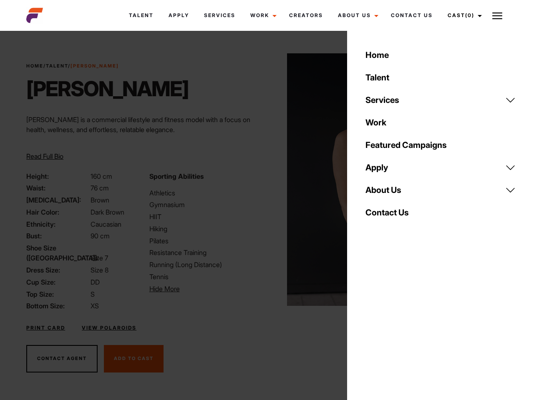  I want to click on a: Featured Campaigns, so click(440, 145).